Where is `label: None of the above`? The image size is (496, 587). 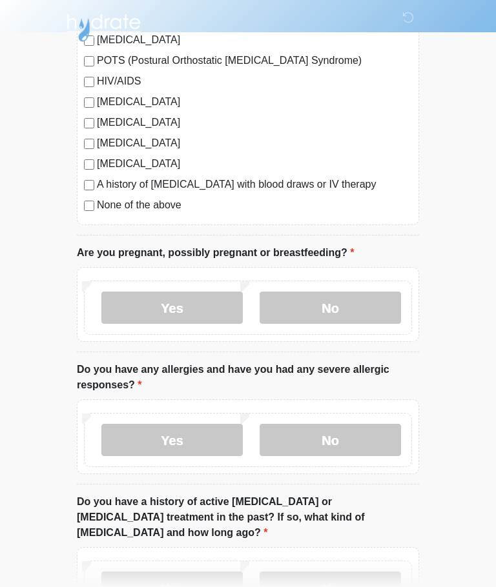 label: None of the above is located at coordinates (254, 205).